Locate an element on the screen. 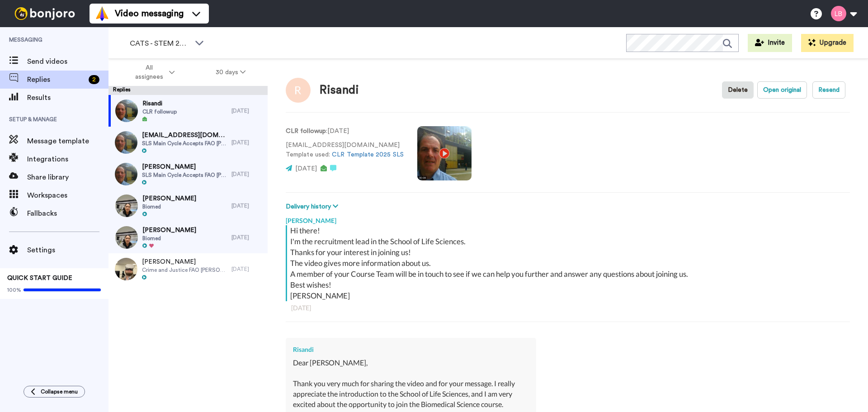 The width and height of the screenshot is (868, 412). span: Settings is located at coordinates (68, 250).